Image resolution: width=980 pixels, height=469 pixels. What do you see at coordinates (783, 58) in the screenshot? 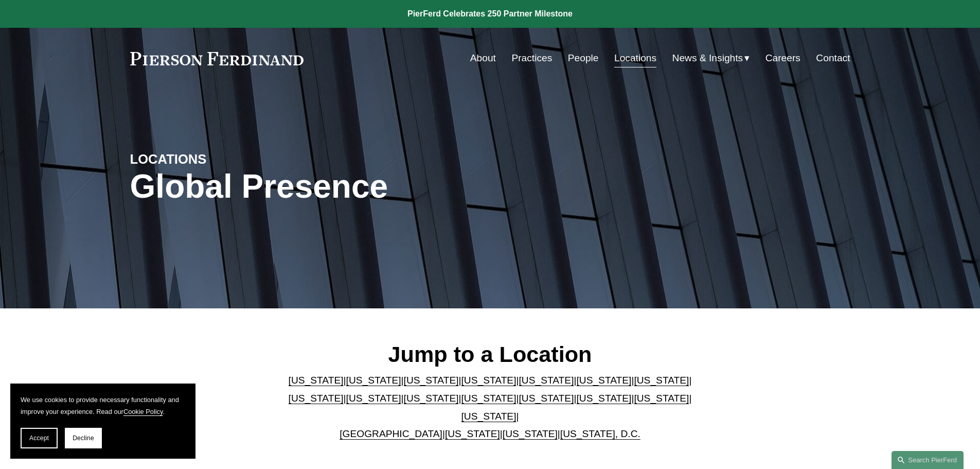
I see `a: Careers` at bounding box center [783, 58].